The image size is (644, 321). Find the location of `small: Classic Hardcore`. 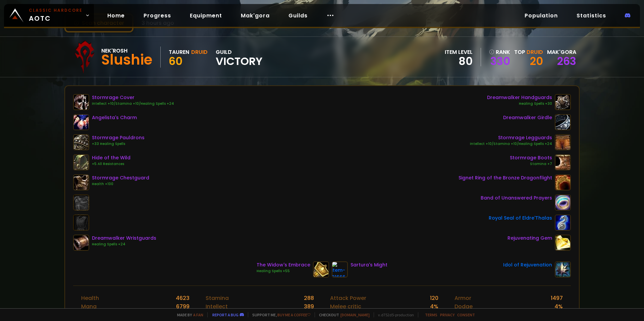

small: Classic Hardcore is located at coordinates (56, 10).